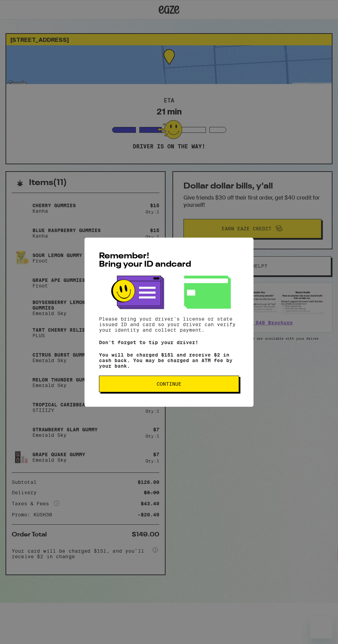 The image size is (338, 644). Describe the element at coordinates (169, 384) in the screenshot. I see `button: Continue` at that location.